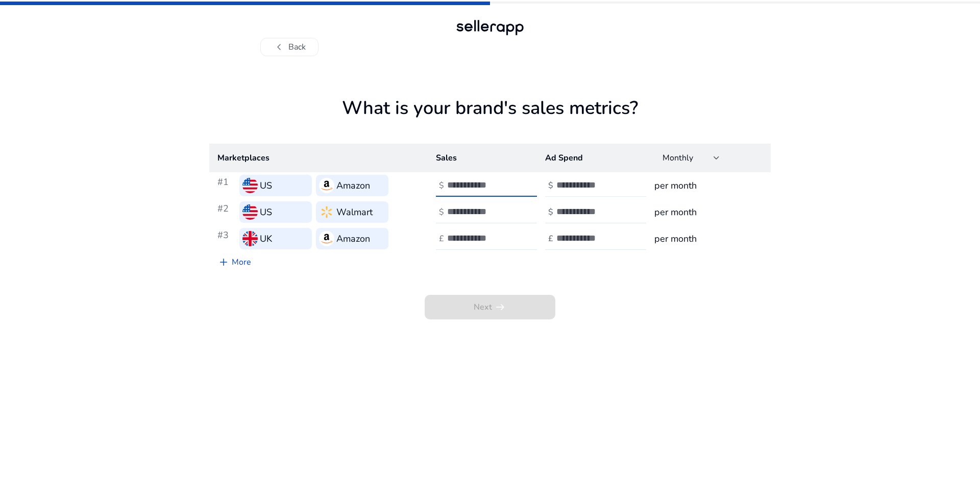 The width and height of the screenshot is (980, 487). Describe the element at coordinates (483, 158) in the screenshot. I see `th: Sales` at that location.